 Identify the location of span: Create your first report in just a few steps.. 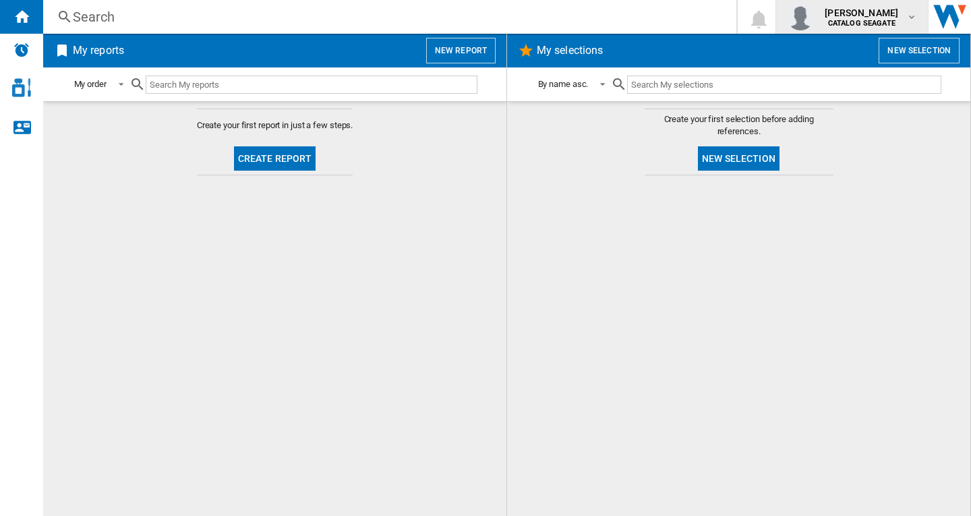
(275, 125).